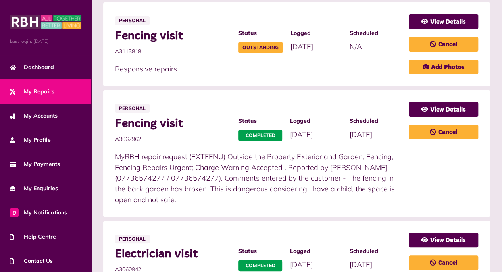 The image size is (502, 272). I want to click on span: My Repairs, so click(32, 91).